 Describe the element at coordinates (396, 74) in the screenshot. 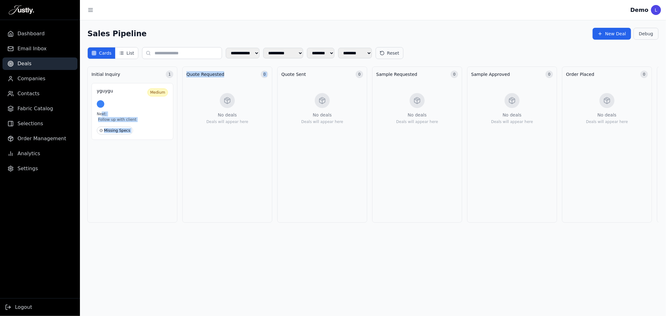

I see `h3: Sample Requested` at that location.